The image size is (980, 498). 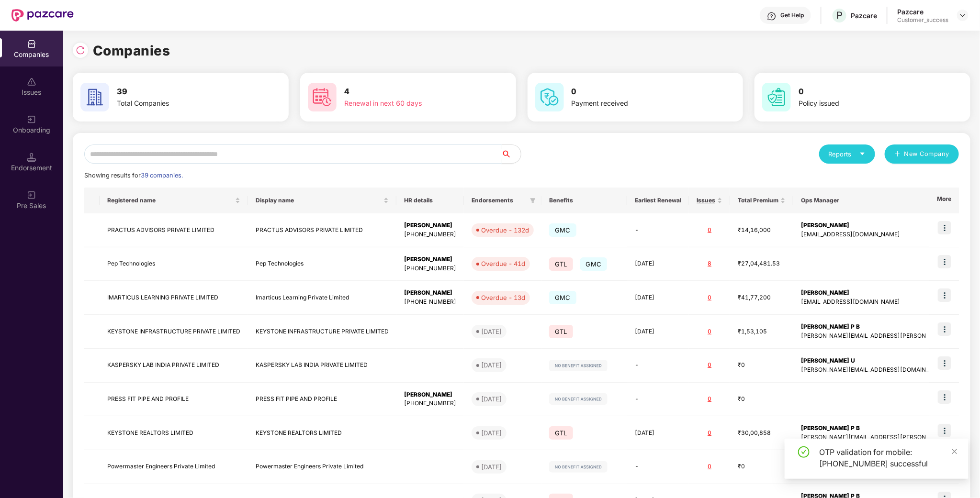 I want to click on td: Powermaster Engineers Private Limited, so click(x=322, y=467).